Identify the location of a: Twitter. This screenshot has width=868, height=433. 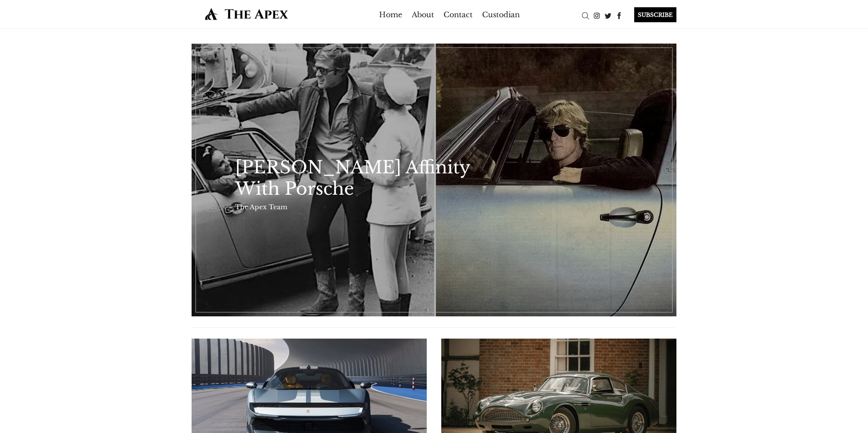
(608, 15).